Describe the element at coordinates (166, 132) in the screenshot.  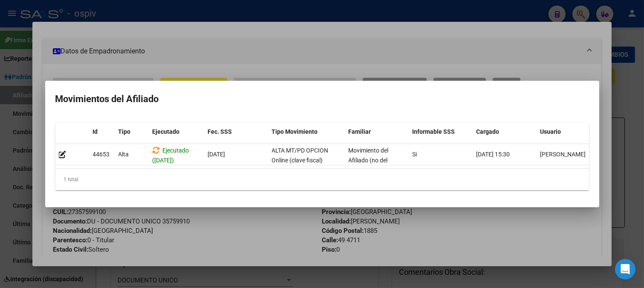
I see `span: Ejecutado` at that location.